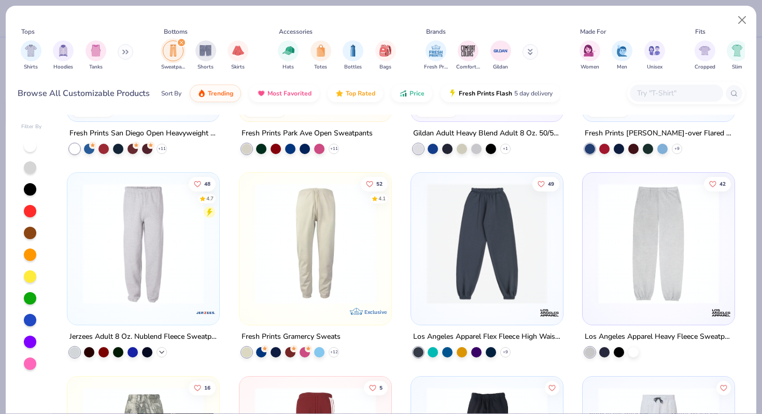 The image size is (762, 414). I want to click on img: Tanks Image, so click(96, 50).